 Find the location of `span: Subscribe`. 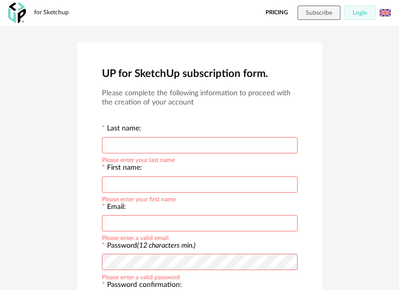

span: Subscribe is located at coordinates (319, 13).